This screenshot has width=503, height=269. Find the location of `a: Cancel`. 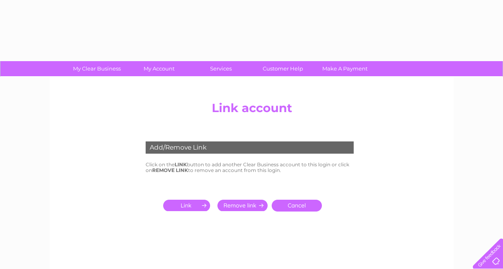

a: Cancel is located at coordinates (297, 206).